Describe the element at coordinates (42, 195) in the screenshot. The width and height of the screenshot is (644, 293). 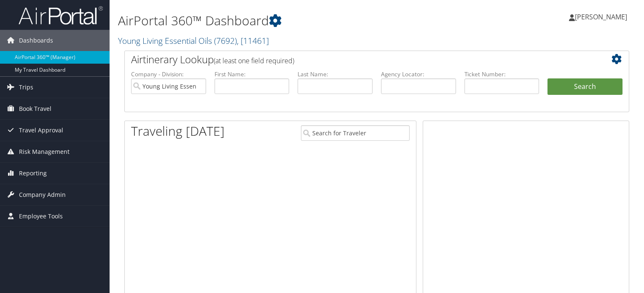
I see `span: Company Admin` at that location.